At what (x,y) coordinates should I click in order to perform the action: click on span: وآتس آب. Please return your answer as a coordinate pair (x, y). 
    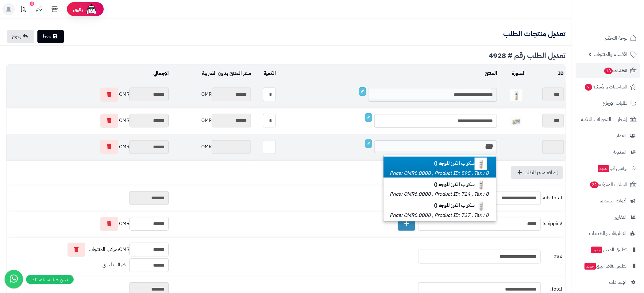
    Looking at the image, I should click on (613, 168).